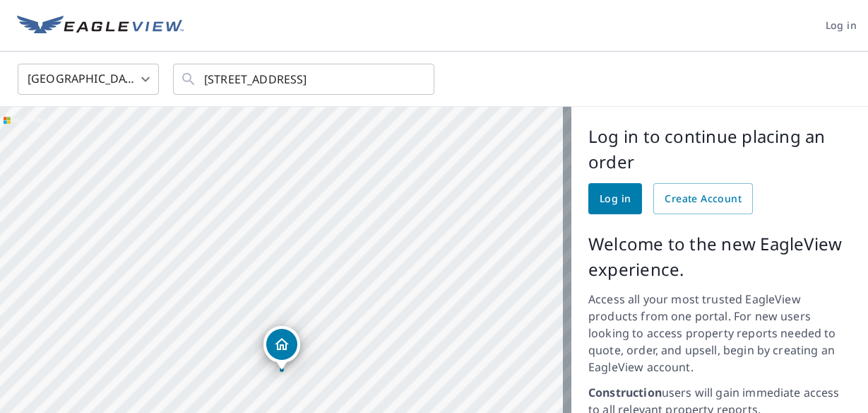 The height and width of the screenshot is (413, 868). Describe the element at coordinates (720, 149) in the screenshot. I see `p: Log in to continue placing an order` at that location.